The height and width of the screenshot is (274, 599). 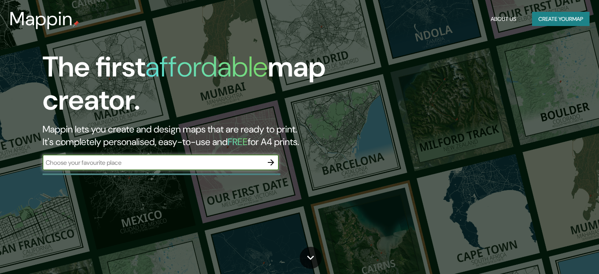 What do you see at coordinates (206, 67) in the screenshot?
I see `h1: affordable` at bounding box center [206, 67].